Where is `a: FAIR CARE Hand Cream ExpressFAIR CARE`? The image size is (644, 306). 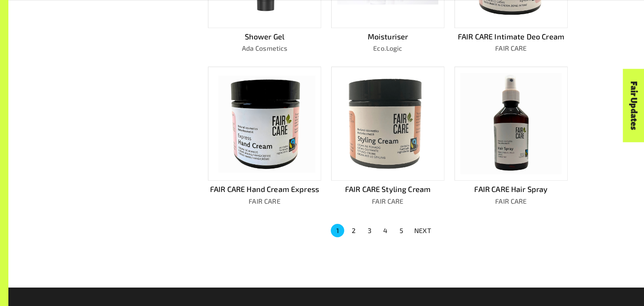
a: FAIR CARE Hand Cream ExpressFAIR CARE is located at coordinates (264, 136).